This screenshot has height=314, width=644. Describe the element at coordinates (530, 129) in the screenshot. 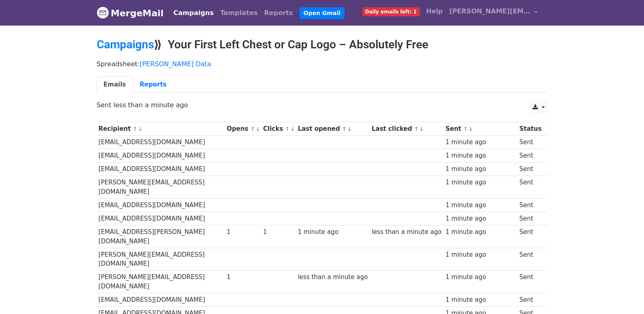

I see `th: Status` at that location.